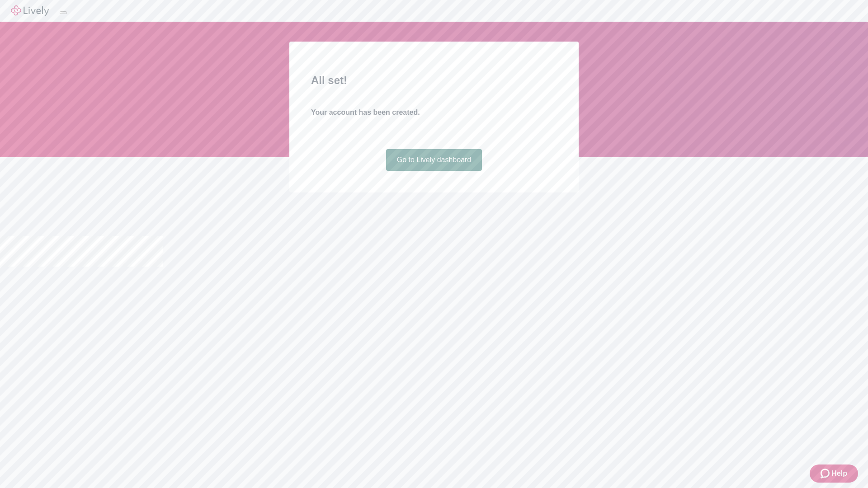 This screenshot has width=868, height=488. Describe the element at coordinates (434, 113) in the screenshot. I see `h4: Your account has been created.` at that location.